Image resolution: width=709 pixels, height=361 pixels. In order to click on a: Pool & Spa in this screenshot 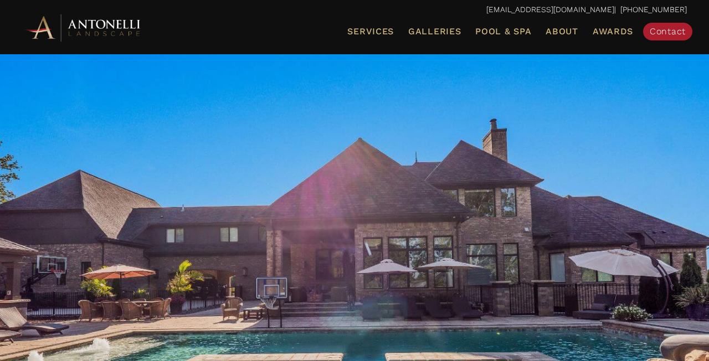, I will do `click(503, 32)`.